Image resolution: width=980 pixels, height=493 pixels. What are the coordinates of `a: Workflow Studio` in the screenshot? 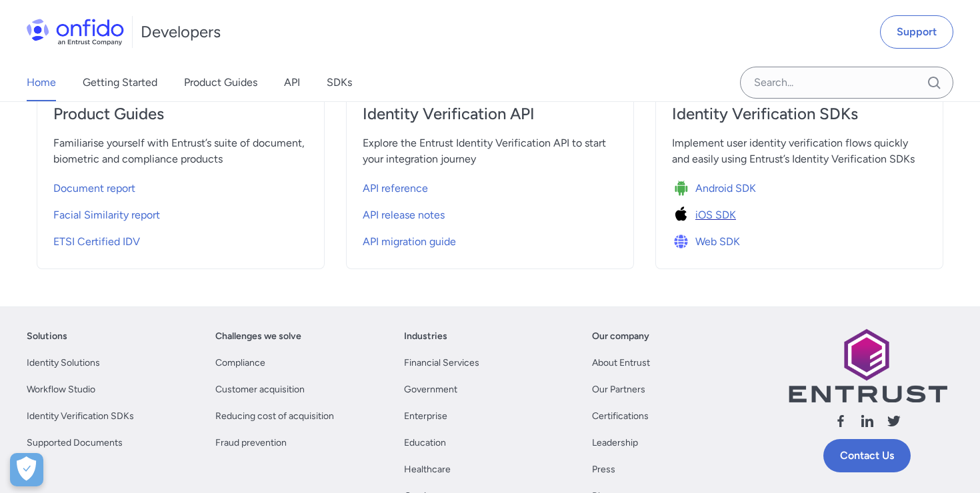 It's located at (61, 390).